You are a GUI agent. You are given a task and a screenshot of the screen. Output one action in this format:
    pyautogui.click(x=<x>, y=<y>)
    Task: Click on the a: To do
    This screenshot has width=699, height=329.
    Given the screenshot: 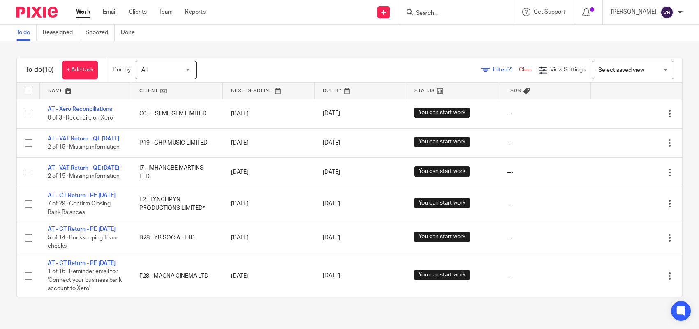 What is the action you would take?
    pyautogui.click(x=26, y=32)
    